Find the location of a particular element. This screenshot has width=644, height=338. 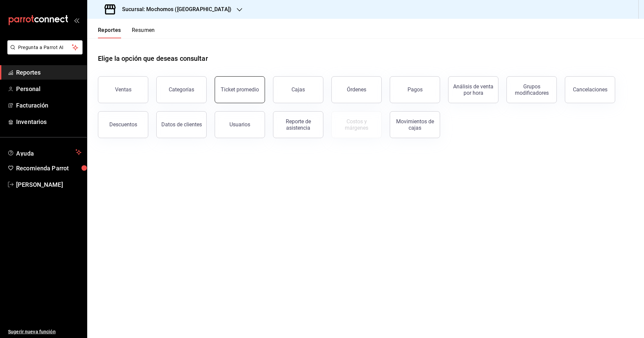

span: Reportes is located at coordinates (49, 72).